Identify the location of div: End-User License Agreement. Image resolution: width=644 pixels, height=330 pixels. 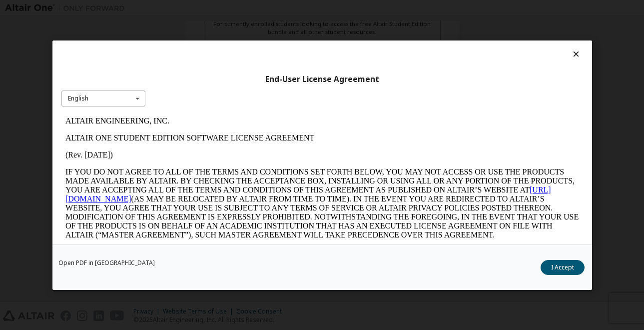
(322, 79).